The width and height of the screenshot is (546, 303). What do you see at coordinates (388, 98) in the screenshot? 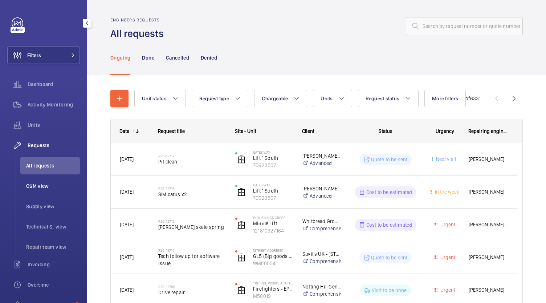
I see `button: Request status` at bounding box center [388, 98].